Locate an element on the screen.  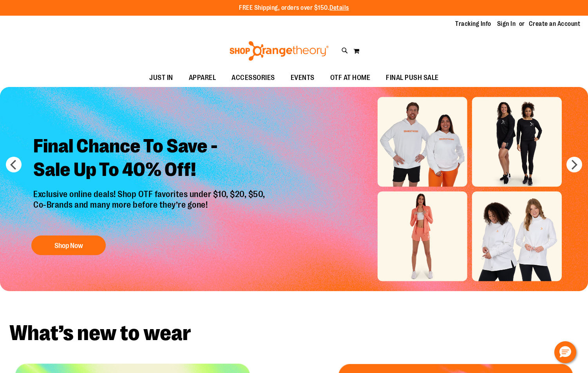
p: FREE Shipping, orders over $150. is located at coordinates (294, 8).